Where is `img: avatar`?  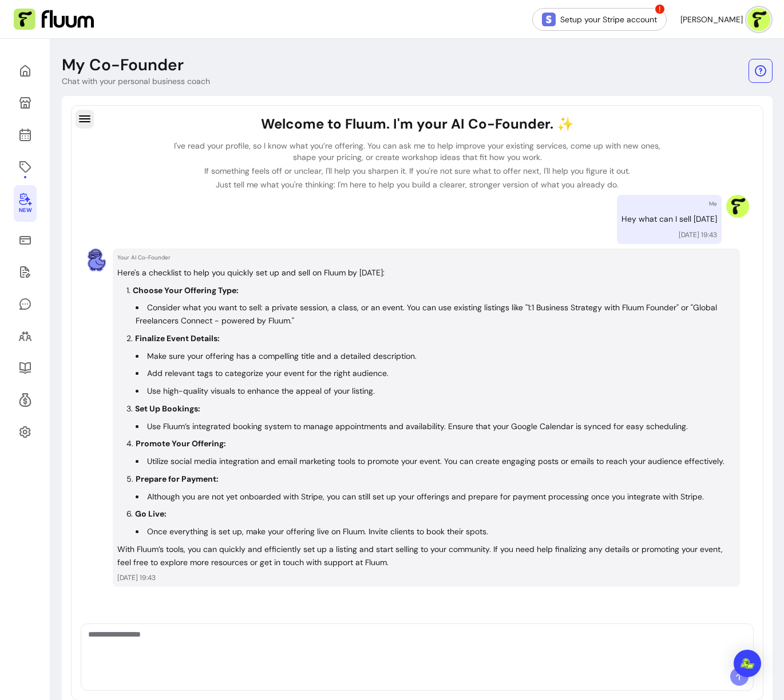 img: avatar is located at coordinates (758, 20).